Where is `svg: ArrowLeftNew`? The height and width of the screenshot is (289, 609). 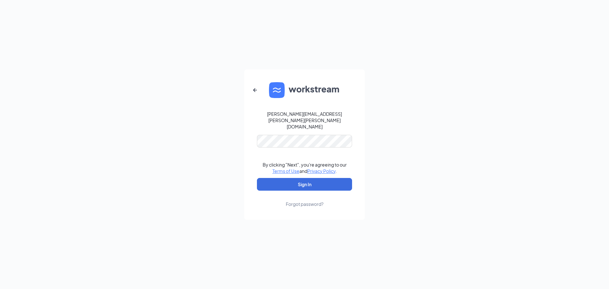 svg: ArrowLeftNew is located at coordinates (255, 90).